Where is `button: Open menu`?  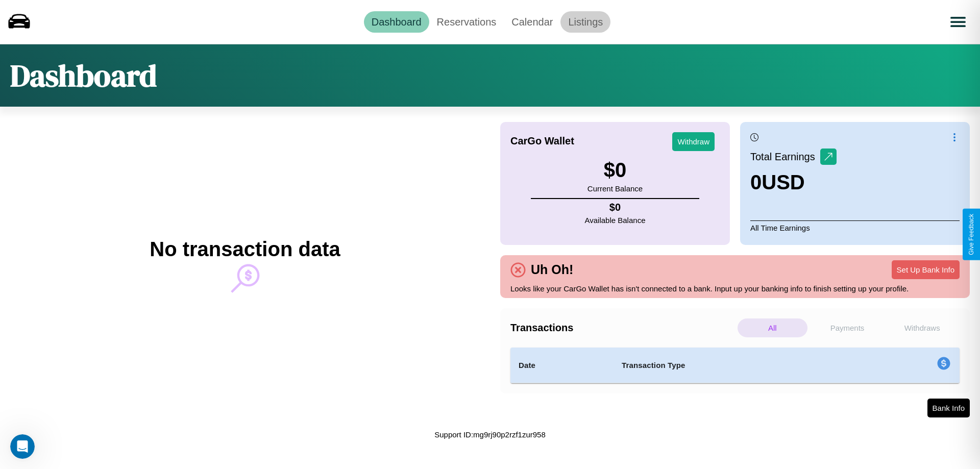
button: Open menu is located at coordinates (958, 22).